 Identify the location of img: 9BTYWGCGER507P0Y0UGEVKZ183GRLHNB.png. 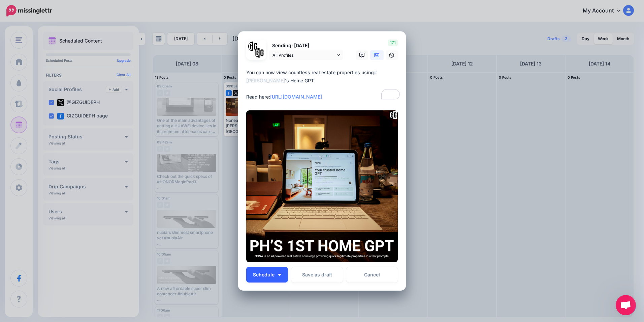
(322, 186).